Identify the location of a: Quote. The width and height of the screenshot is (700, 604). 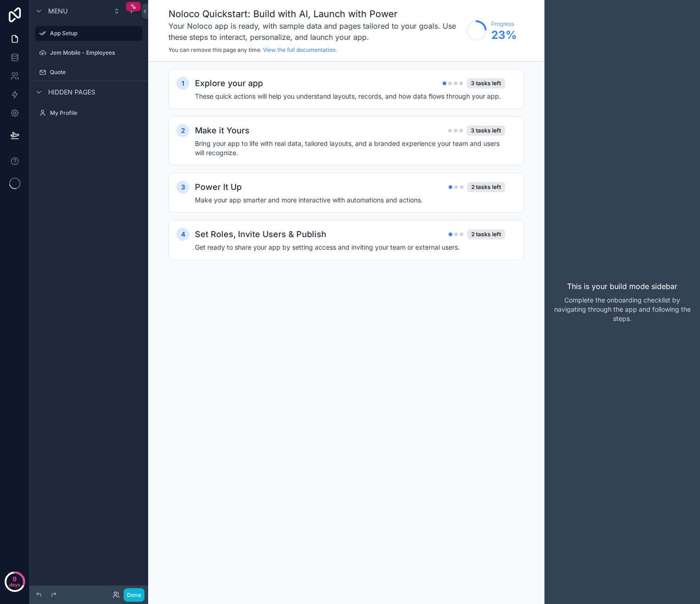
(89, 73).